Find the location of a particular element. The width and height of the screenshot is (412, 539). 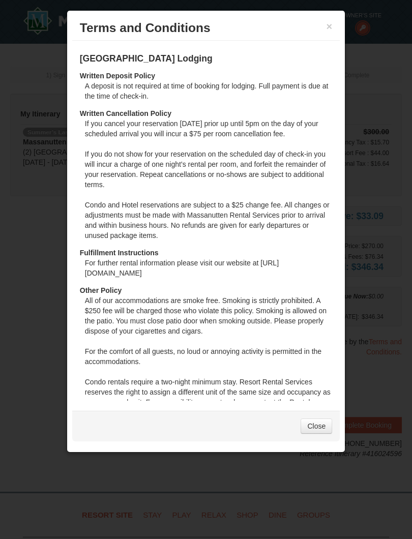

dt: Other Policy is located at coordinates (206, 290).